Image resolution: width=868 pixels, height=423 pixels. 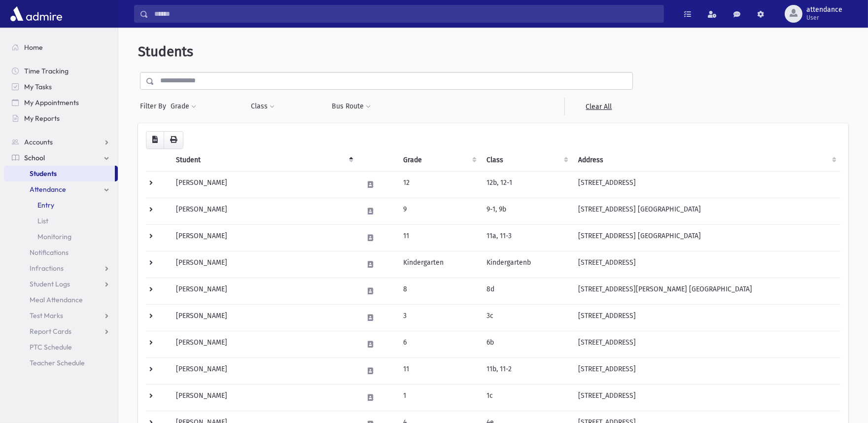 What do you see at coordinates (60, 118) in the screenshot?
I see `a: My Reports` at bounding box center [60, 118].